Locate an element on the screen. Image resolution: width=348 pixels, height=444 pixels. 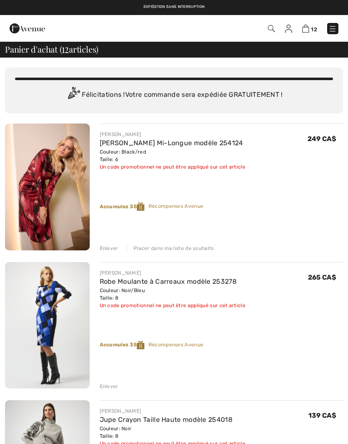
div: Couleur: Black/red Taille: 6 is located at coordinates (172, 156).